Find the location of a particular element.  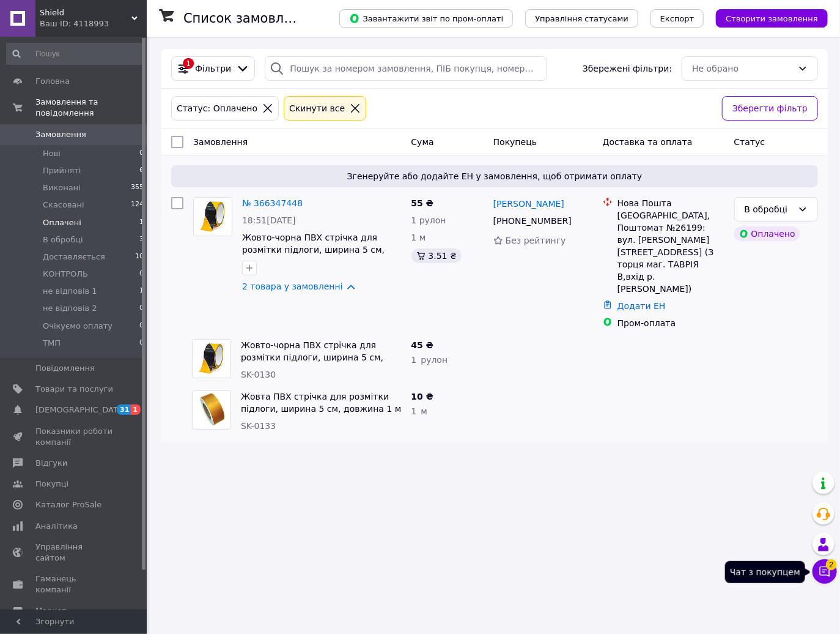

div: В обробці is located at coordinates (769, 210).